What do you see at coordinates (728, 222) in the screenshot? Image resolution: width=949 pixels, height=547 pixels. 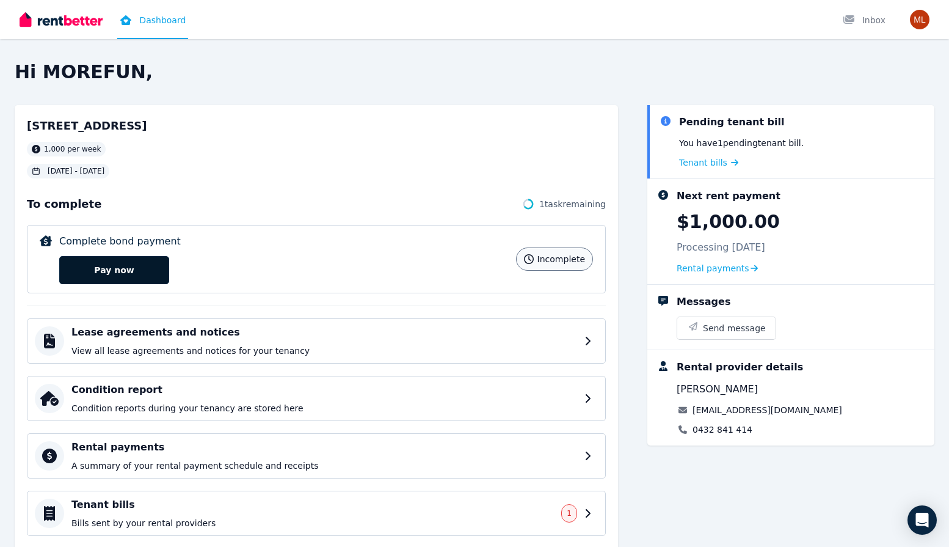 I see `p: $1,000.00` at bounding box center [728, 222].